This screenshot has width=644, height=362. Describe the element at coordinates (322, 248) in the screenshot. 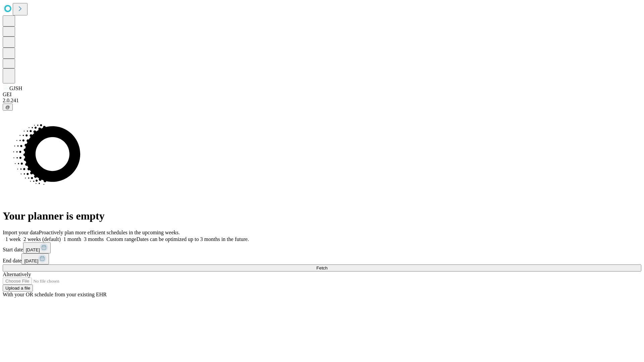

I see `div: Start date` at that location.